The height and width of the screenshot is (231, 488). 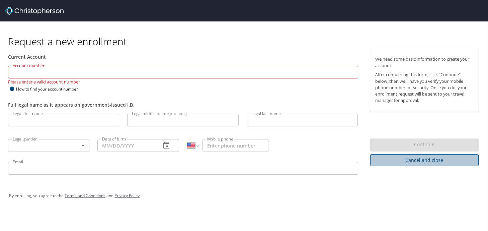 I want to click on div: By enrolling, you agree to the and ., so click(x=244, y=196).